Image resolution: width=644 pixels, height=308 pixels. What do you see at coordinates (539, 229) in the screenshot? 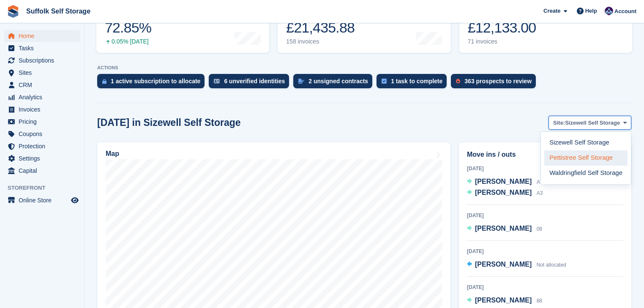
I see `span: 08` at bounding box center [539, 229].